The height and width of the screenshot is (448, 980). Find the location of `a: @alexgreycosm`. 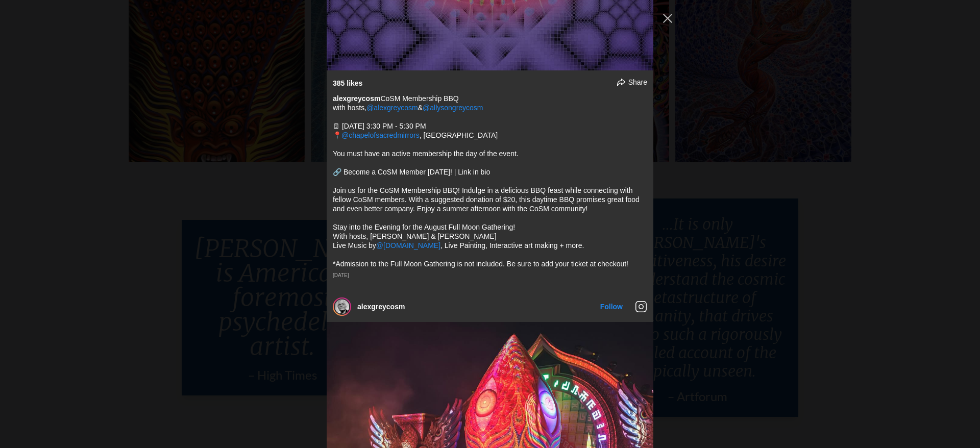

a: @alexgreycosm is located at coordinates (392, 108).